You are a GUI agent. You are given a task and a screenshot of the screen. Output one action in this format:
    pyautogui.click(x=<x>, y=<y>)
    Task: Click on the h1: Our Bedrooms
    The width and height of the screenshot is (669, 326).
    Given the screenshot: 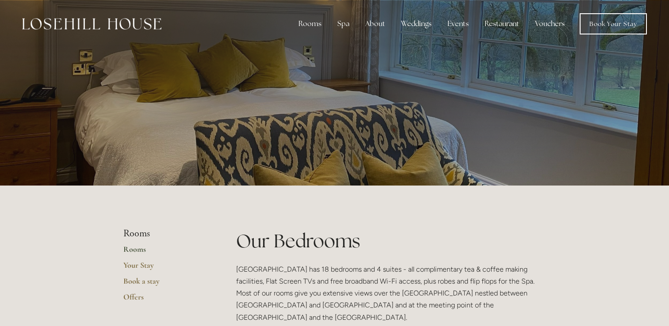 What is the action you would take?
    pyautogui.click(x=391, y=241)
    